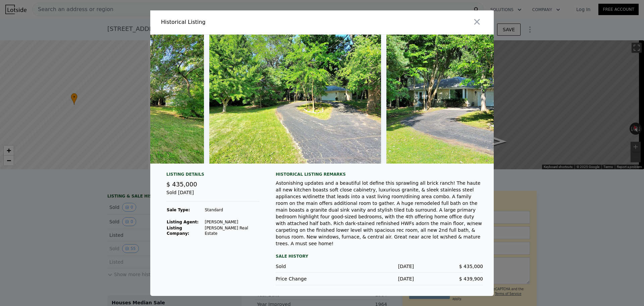  Describe the element at coordinates (379, 213) in the screenshot. I see `div: Astonishing updates and a beautiful lot define this sprawling all brick ranch! The haute all new ...` at that location.